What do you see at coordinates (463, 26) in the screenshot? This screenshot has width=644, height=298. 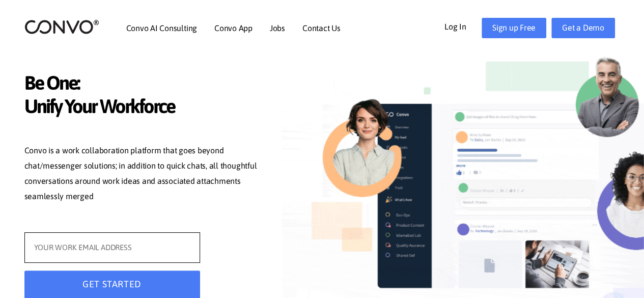 I see `a: Log In` at bounding box center [463, 26].